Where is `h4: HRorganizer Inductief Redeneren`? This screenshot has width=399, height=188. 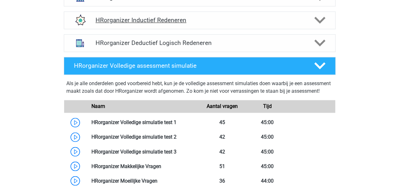
h4: HRorganizer Inductief Redeneren is located at coordinates (199, 20).